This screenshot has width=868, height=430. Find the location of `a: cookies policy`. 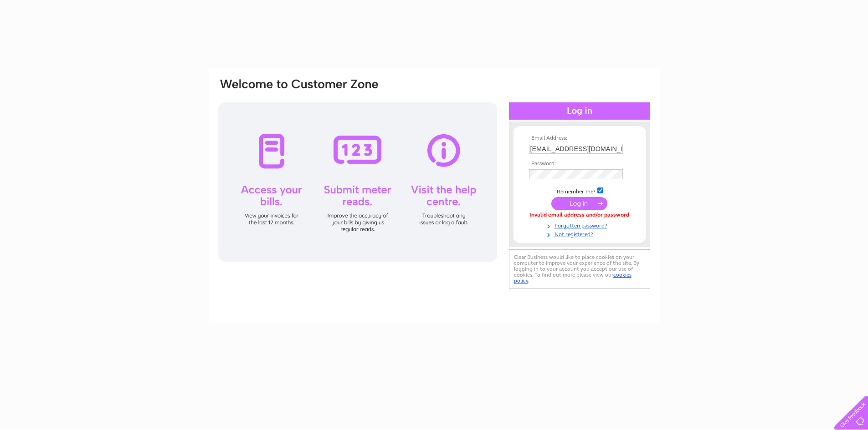

a: cookies policy is located at coordinates (573, 278).